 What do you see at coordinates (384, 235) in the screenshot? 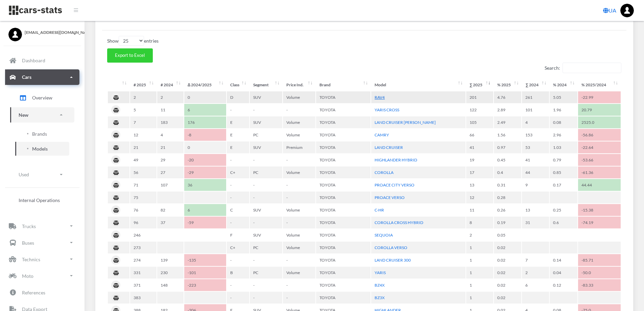
I see `a: SEQUOIA` at bounding box center [384, 235].